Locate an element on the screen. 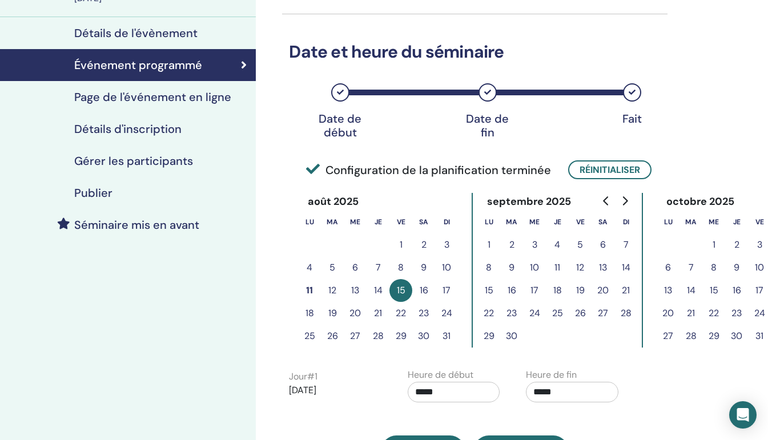 Image resolution: width=768 pixels, height=440 pixels. h4: Gérer les participants is located at coordinates (134, 161).